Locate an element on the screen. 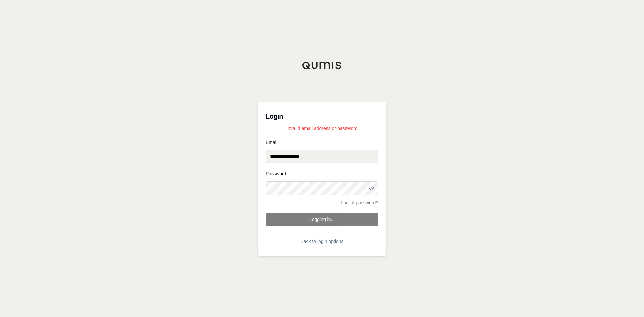 The width and height of the screenshot is (644, 317). a: Forgot password? is located at coordinates (360, 203).